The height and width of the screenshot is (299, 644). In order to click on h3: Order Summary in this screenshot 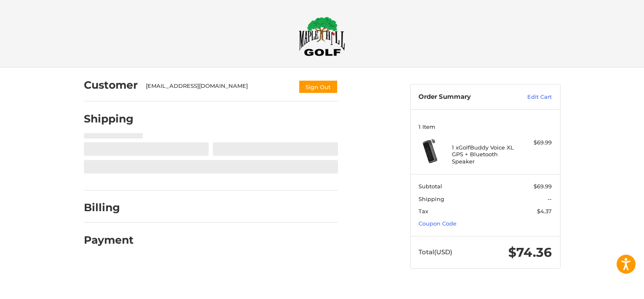, I will do `click(463, 97)`.